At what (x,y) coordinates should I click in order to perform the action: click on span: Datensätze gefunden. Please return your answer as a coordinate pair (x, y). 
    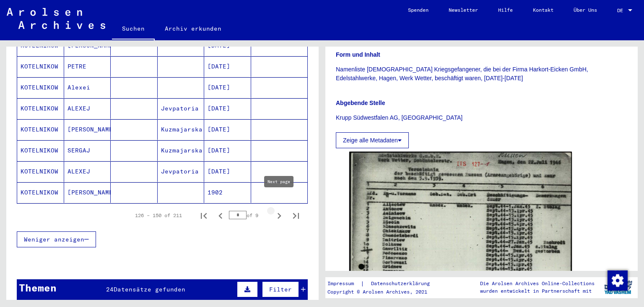
    Looking at the image, I should click on (150, 289).